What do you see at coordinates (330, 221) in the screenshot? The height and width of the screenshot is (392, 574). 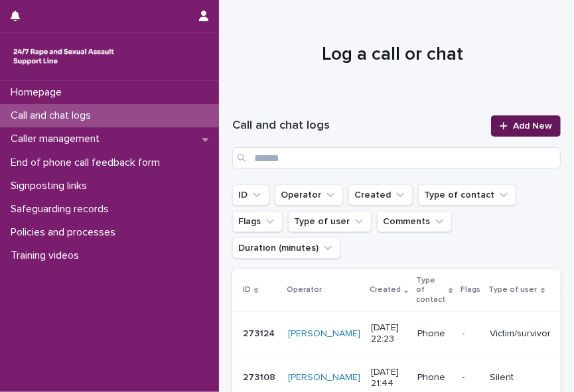 I see `button: Type of user` at bounding box center [330, 221].